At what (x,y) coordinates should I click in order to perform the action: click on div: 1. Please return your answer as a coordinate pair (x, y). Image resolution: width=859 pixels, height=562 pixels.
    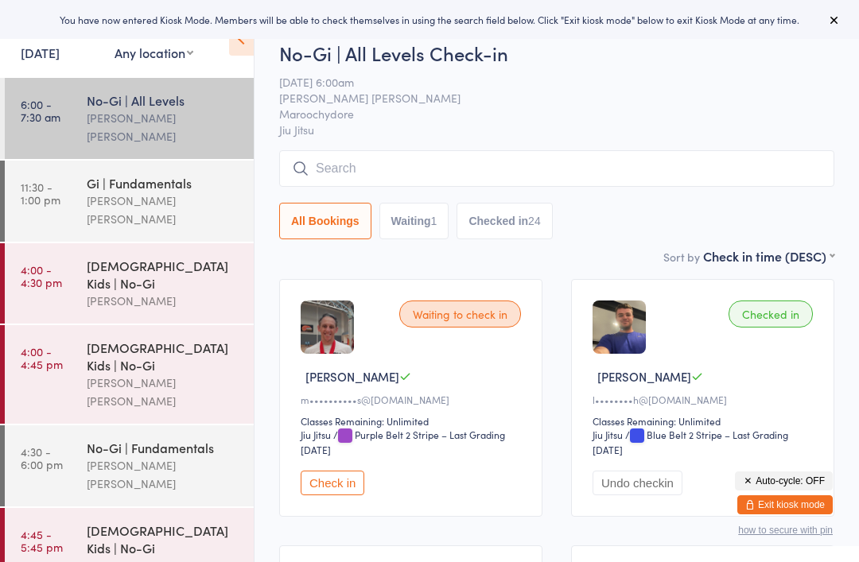
    Looking at the image, I should click on (434, 221).